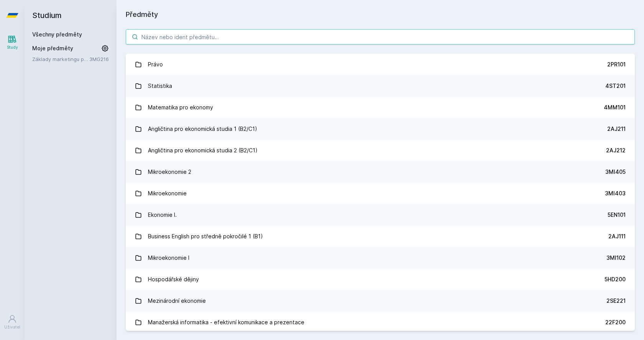 This screenshot has height=340, width=644. I want to click on div: Mezinárodní ekonomie, so click(177, 301).